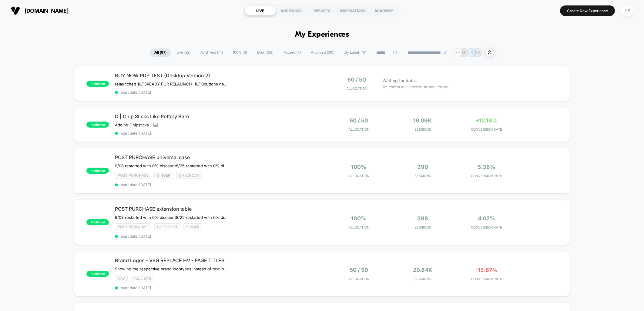  What do you see at coordinates (464, 53) in the screenshot?
I see `p: BD` at bounding box center [464, 53].